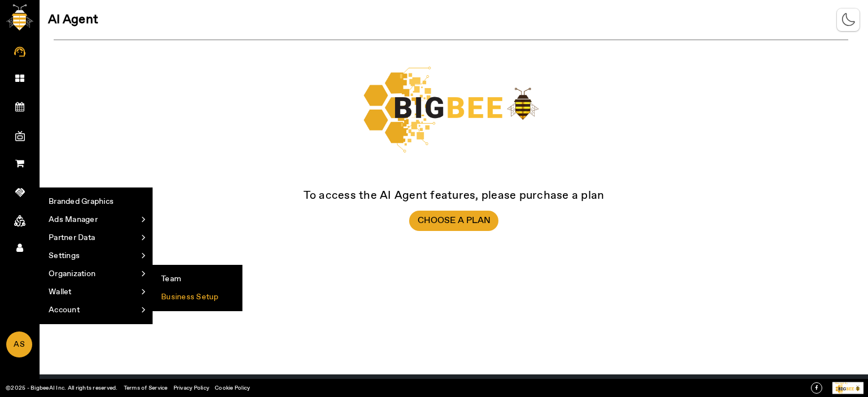 The image size is (868, 397). Describe the element at coordinates (96, 292) in the screenshot. I see `a: Wallet` at that location.